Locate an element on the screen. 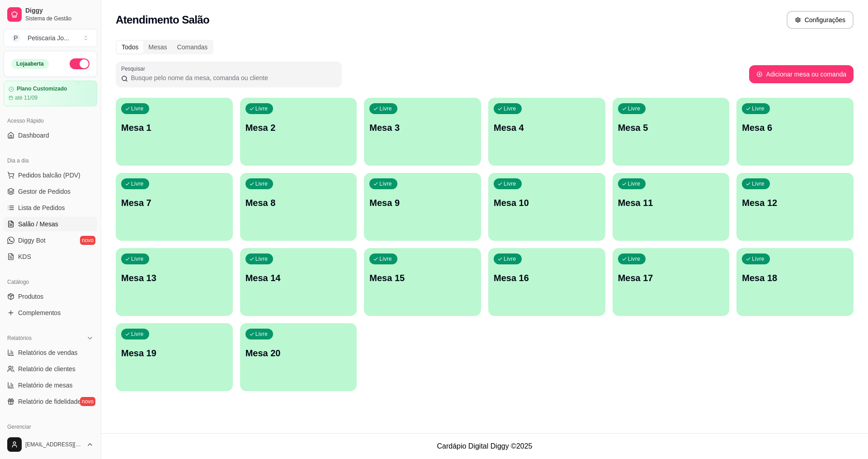 Image resolution: width=868 pixels, height=459 pixels. p: Mesa 1 is located at coordinates (174, 127).